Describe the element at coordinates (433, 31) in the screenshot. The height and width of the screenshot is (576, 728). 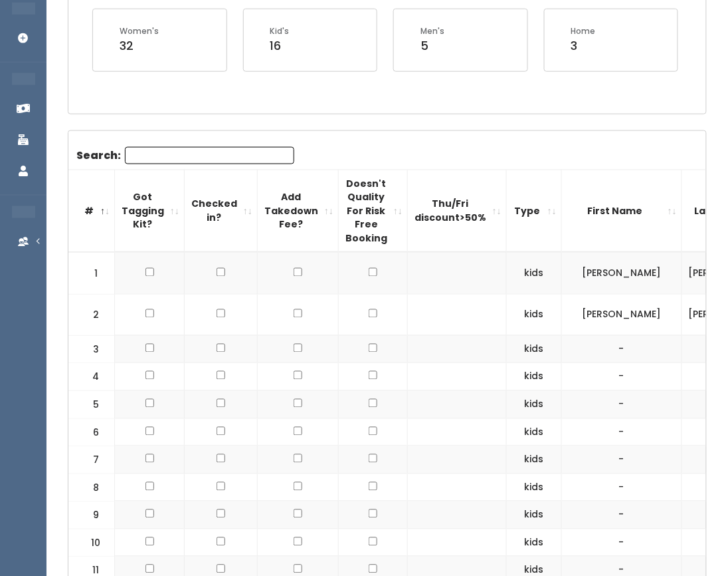
I see `div: Men's` at that location.